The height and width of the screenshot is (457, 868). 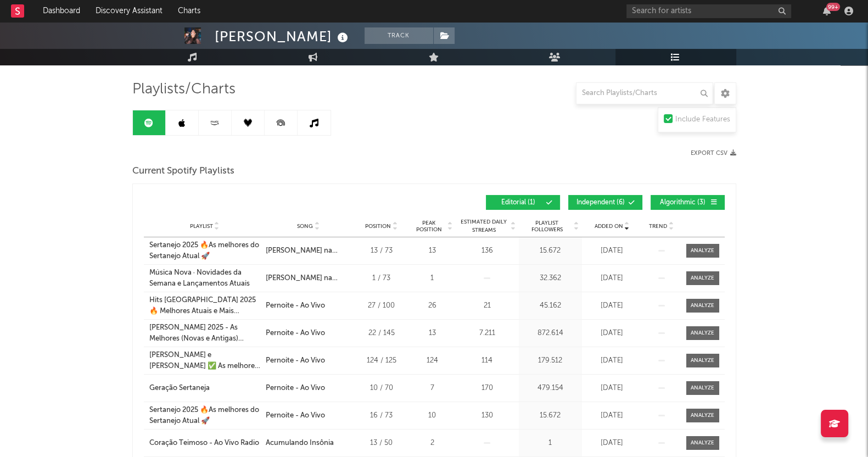 I want to click on div: Coração Teimoso - Ao Vivo Radio, so click(x=204, y=443).